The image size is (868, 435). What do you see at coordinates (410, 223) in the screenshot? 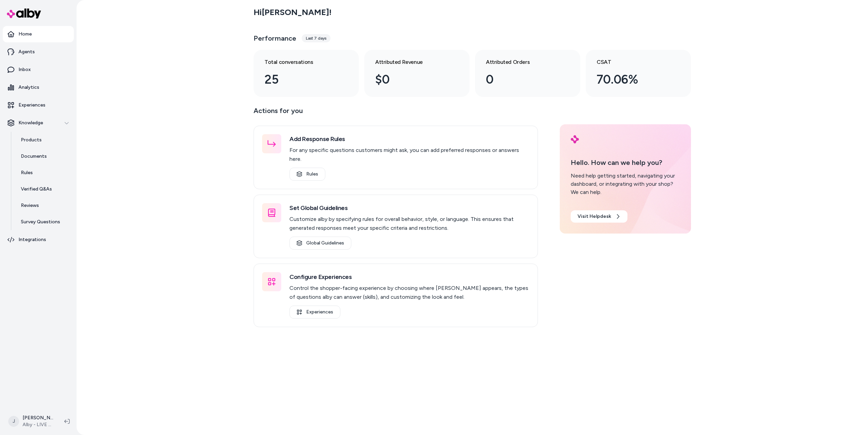
I see `p: Customize alby by specifying rules for overall behavior, style, or language. This ensures that ge...` at bounding box center [410, 223].